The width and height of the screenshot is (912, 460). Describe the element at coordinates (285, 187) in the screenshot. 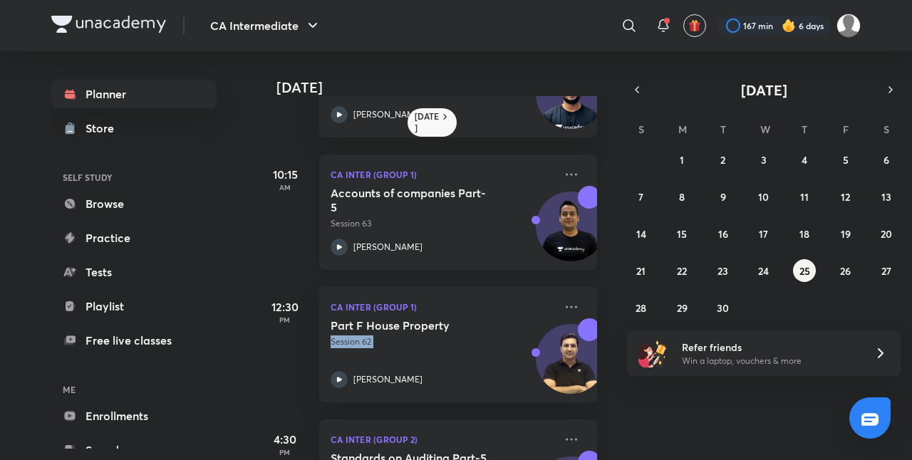

I see `p: AM` at that location.